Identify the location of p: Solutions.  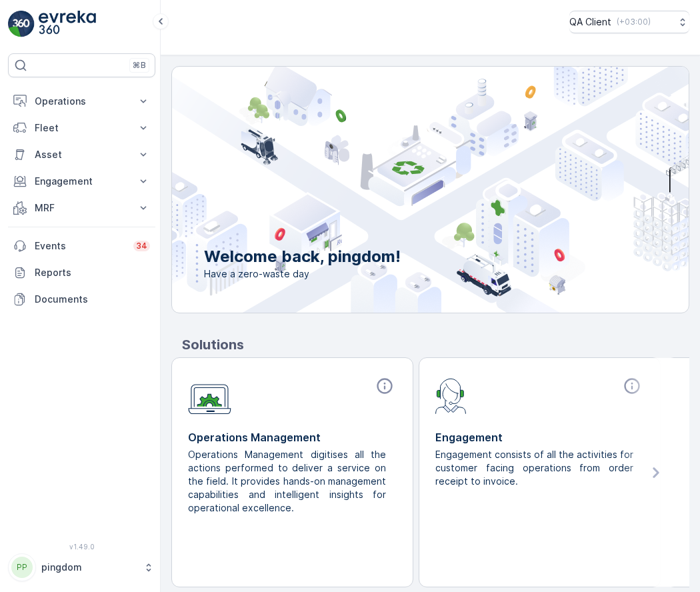
(436, 345).